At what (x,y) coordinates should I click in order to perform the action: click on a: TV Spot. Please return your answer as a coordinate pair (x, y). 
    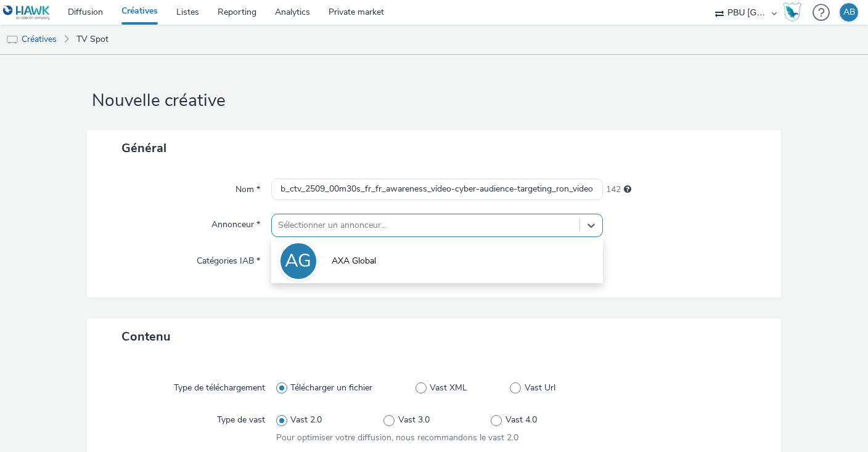
    Looking at the image, I should click on (92, 39).